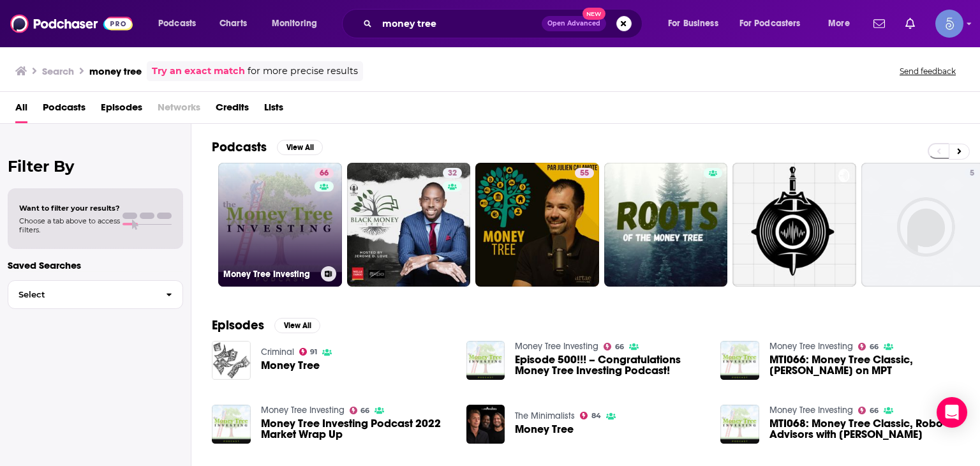  What do you see at coordinates (949, 23) in the screenshot?
I see `button: Show profile menu` at bounding box center [949, 23].